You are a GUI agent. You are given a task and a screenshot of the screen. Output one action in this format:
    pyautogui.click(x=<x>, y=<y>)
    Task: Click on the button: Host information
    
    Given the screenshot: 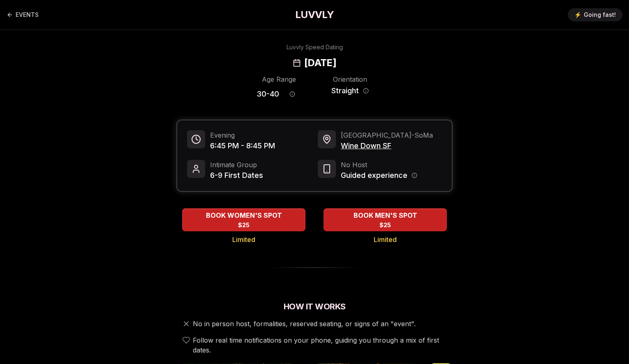 What is the action you would take?
    pyautogui.click(x=414, y=176)
    